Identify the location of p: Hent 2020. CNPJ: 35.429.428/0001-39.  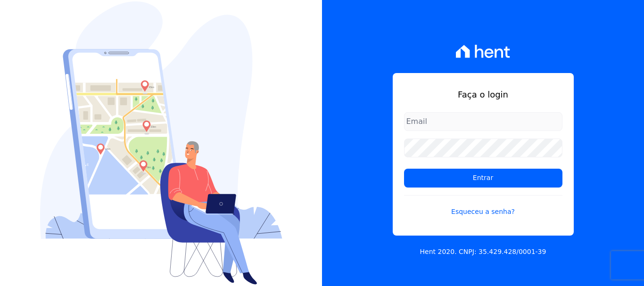
(483, 252).